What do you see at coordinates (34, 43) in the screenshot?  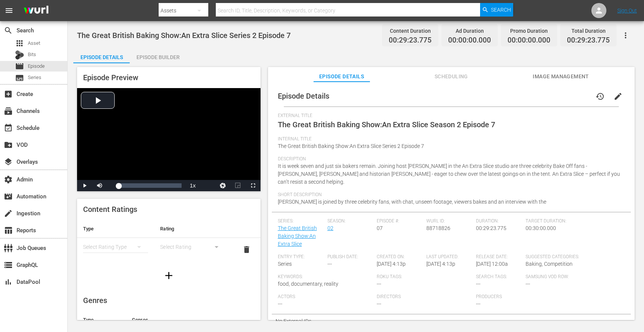 I see `span: Asset` at bounding box center [34, 43].